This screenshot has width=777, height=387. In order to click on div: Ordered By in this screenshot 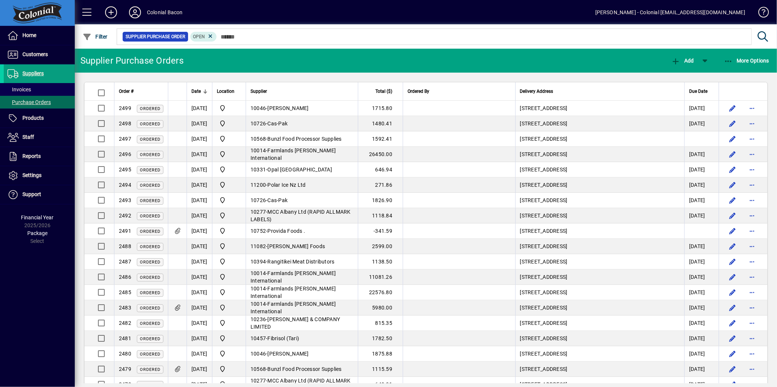, I will do `click(459, 91)`.